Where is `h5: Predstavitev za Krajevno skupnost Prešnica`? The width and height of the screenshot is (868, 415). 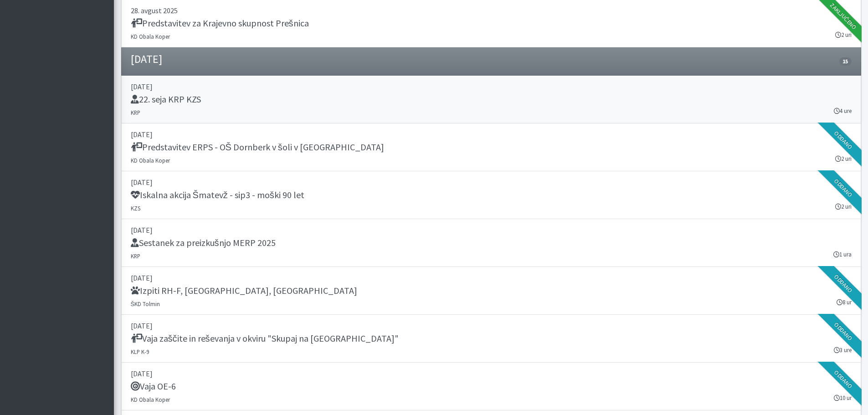 h5: Predstavitev za Krajevno skupnost Prešnica is located at coordinates (219, 23).